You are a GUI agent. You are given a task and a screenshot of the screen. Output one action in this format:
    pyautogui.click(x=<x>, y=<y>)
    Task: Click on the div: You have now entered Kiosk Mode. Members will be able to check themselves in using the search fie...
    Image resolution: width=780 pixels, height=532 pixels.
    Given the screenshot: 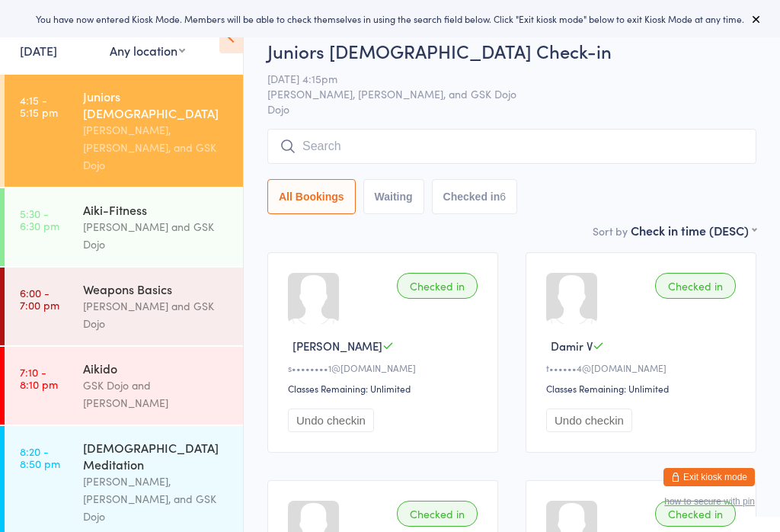 What is the action you would take?
    pyautogui.click(x=390, y=18)
    